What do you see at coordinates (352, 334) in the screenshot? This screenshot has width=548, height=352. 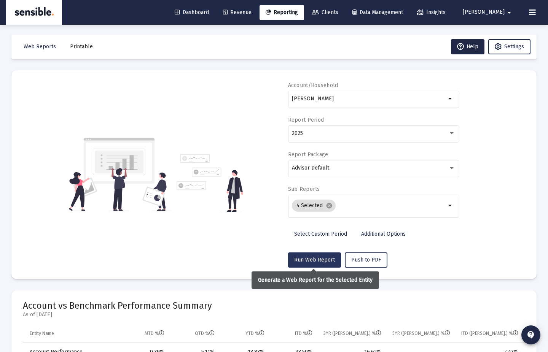 I see `td: Column 3YR (Ann.) %` at bounding box center [352, 334].